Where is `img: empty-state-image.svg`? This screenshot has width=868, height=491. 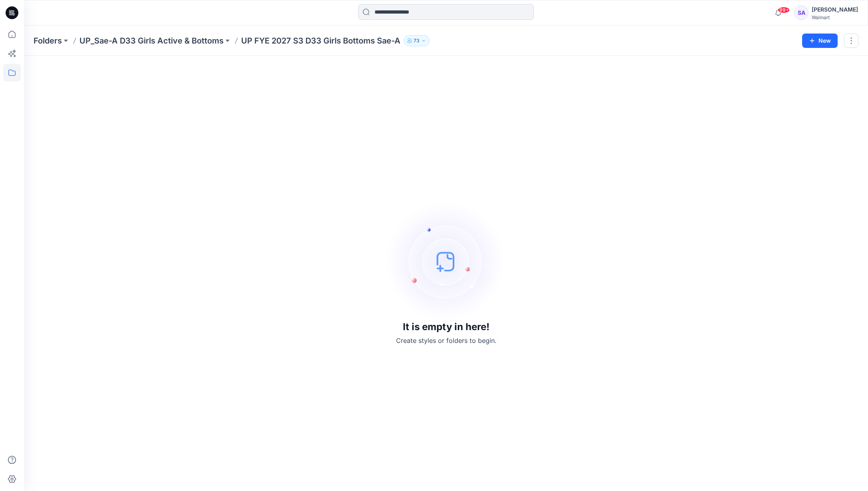
img: empty-state-image.svg is located at coordinates (446, 261).